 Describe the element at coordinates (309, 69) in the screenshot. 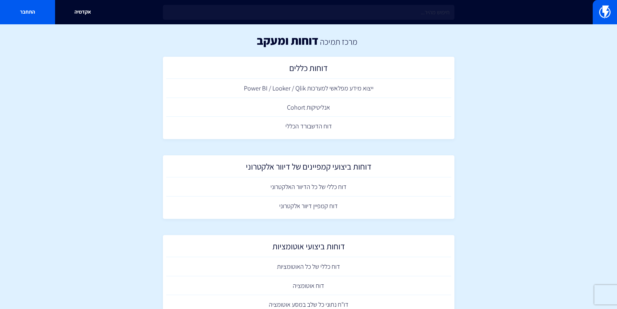

I see `a: דוחות כללים` at that location.